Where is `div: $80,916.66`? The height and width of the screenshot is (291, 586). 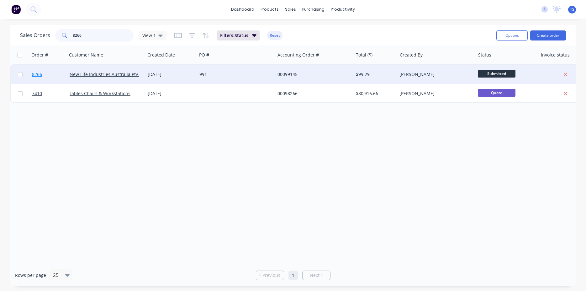 div: $80,916.66 is located at coordinates (374, 93).